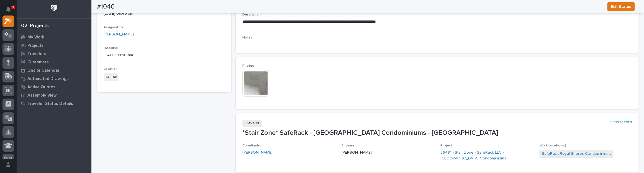  Describe the element at coordinates (38, 63) in the screenshot. I see `p: Customers` at that location.